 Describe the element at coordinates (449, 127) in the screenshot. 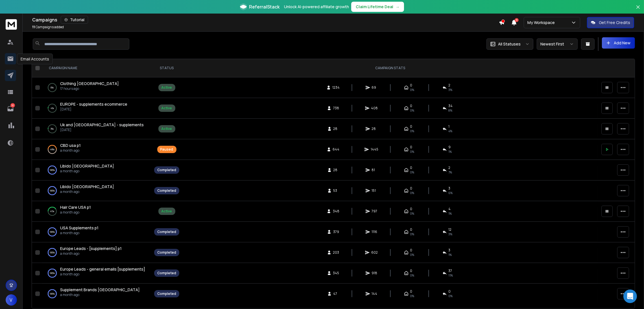

I see `span: 1` at that location.